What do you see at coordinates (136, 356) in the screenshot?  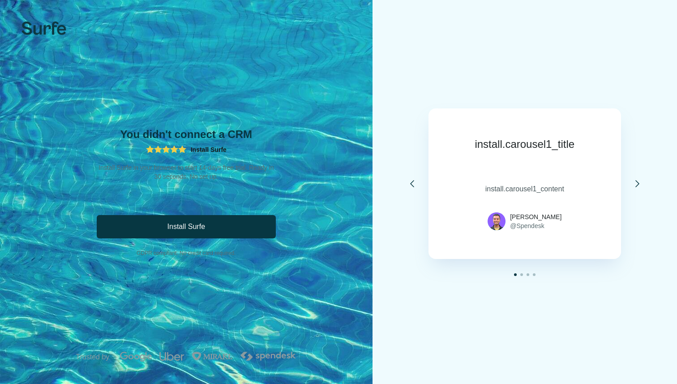 I see `img: google's logo` at bounding box center [136, 356].